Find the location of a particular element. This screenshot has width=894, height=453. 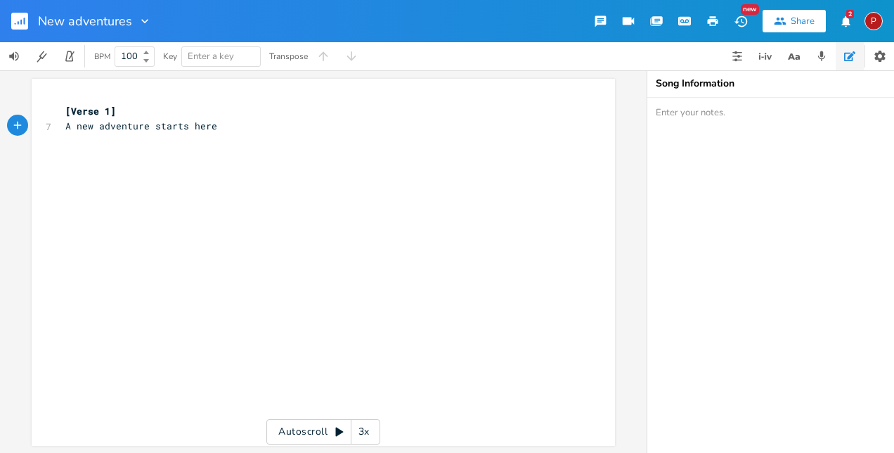

div: 2 is located at coordinates (850, 14).